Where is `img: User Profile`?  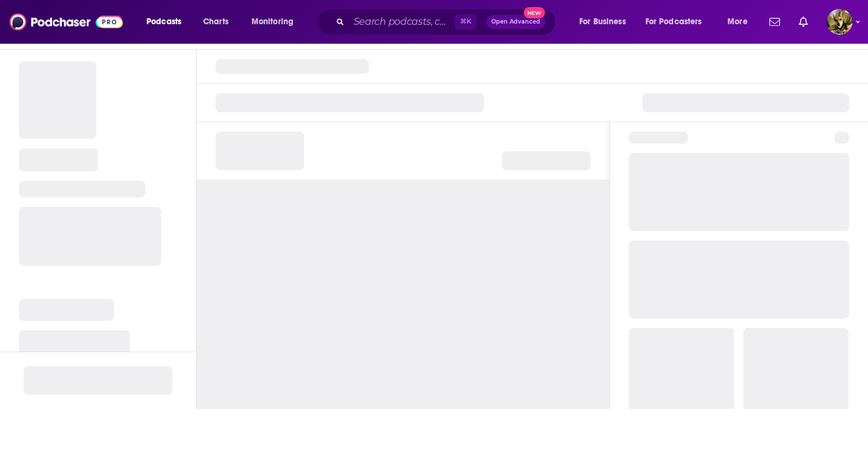
img: User Profile is located at coordinates (839, 22).